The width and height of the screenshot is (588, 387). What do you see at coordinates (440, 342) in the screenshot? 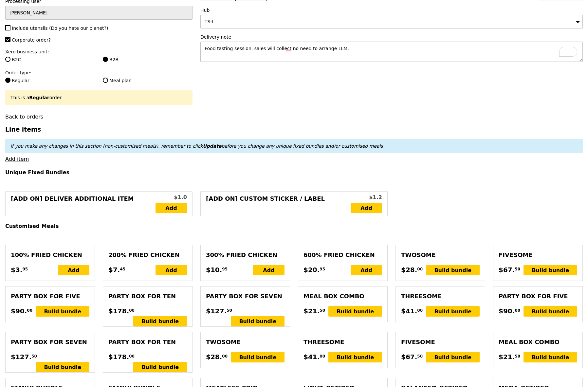
I see `div: Fivesome` at bounding box center [440, 342].